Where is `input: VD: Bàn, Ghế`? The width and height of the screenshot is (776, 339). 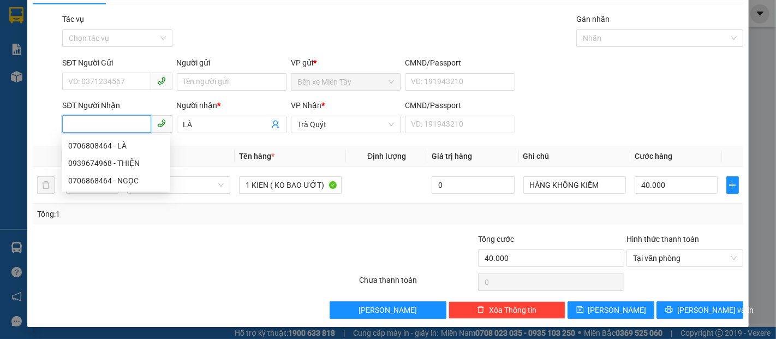
input: VD: Bàn, Ghế is located at coordinates (290, 185).